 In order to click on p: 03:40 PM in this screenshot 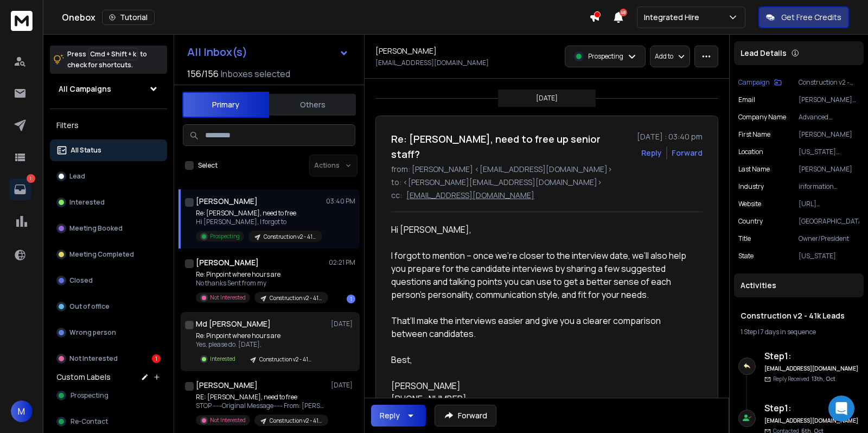, I will do `click(341, 201)`.